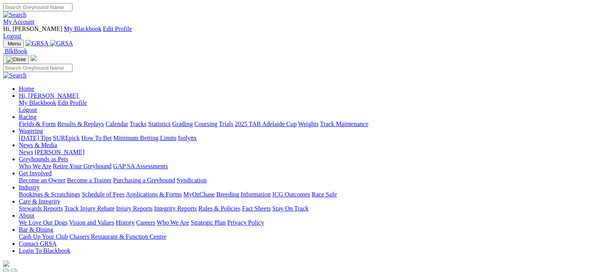  Describe the element at coordinates (305, 138) in the screenshot. I see `div: Wagering` at that location.